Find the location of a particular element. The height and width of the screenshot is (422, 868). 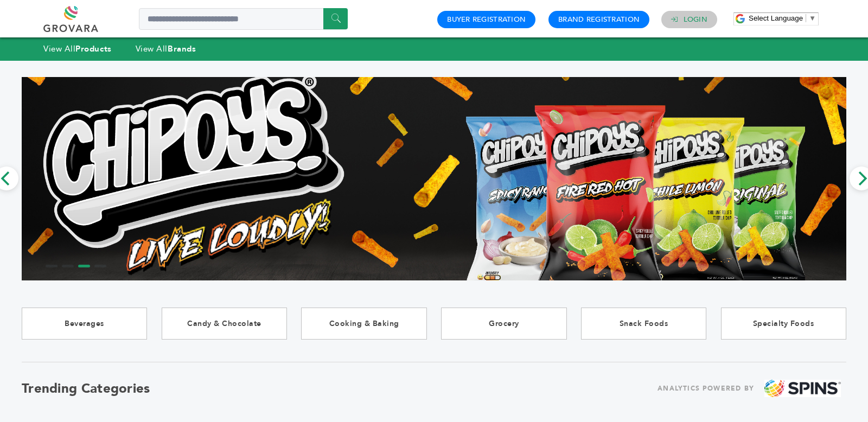

a: Beverages is located at coordinates (84, 323).